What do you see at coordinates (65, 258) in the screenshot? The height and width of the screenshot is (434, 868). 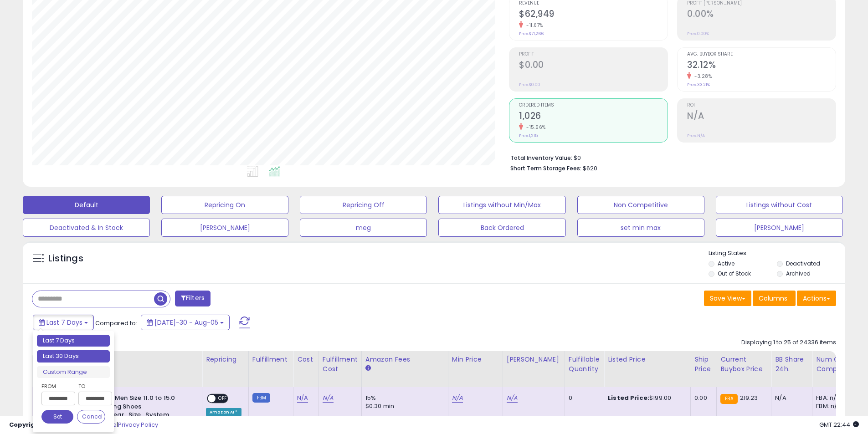 I see `h5: Listings` at bounding box center [65, 258].